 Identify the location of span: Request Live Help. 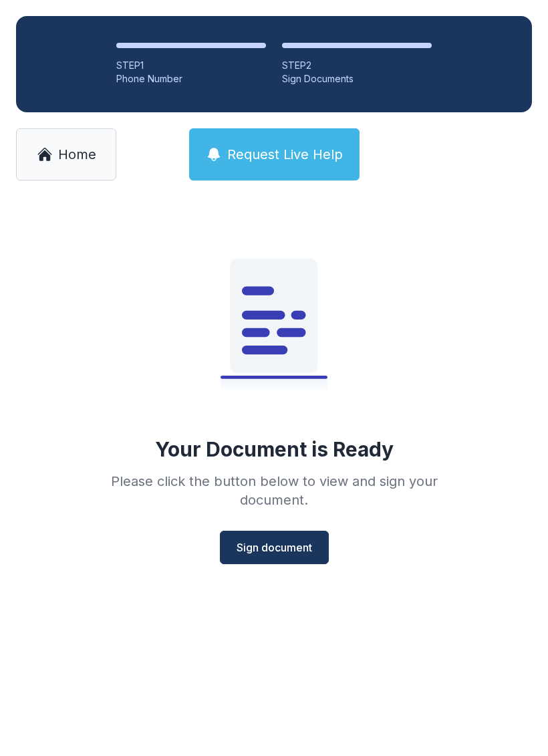
(284, 154).